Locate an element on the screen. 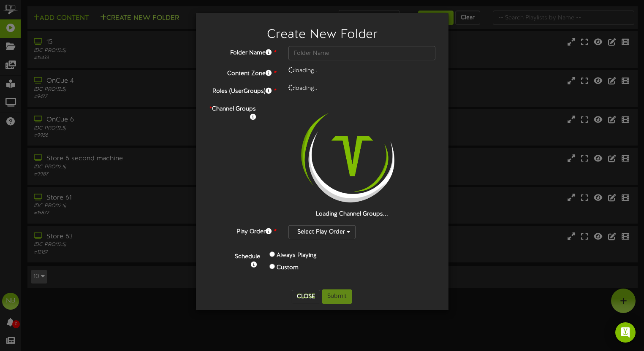 The height and width of the screenshot is (351, 644). button: Select Play Order is located at coordinates (322, 232).